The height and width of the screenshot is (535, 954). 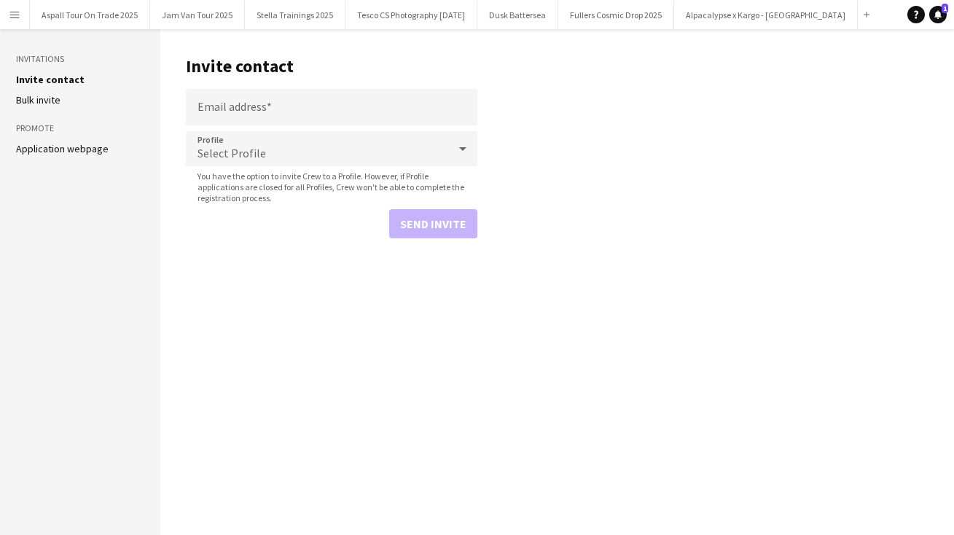 What do you see at coordinates (616, 15) in the screenshot?
I see `button: Fullers Cosmic Drop 2025` at bounding box center [616, 15].